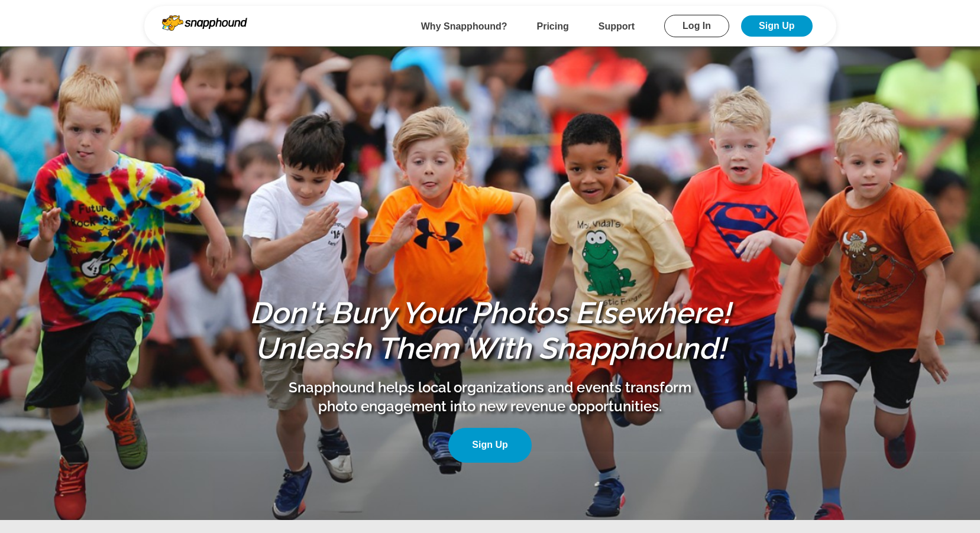 The width and height of the screenshot is (980, 533). Describe the element at coordinates (490, 331) in the screenshot. I see `h1: Don't Bury Your Photos Elsewhere! Unleash Them With Snapphound!` at that location.